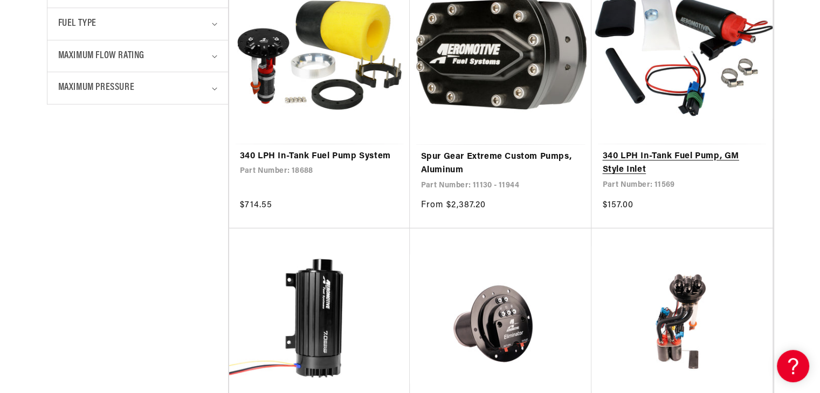  Describe the element at coordinates (500, 164) in the screenshot. I see `a: Spur Gear Extreme Custom Pumps, Aluminum` at that location.